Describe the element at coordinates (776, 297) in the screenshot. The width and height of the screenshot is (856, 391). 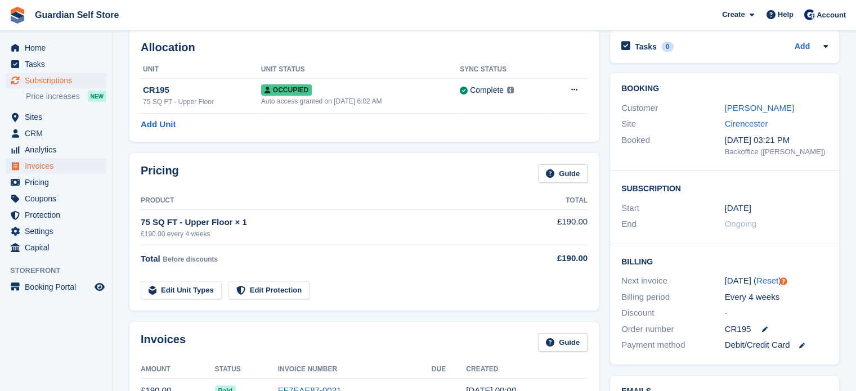
I see `div: Every 4 weeks` at that location.